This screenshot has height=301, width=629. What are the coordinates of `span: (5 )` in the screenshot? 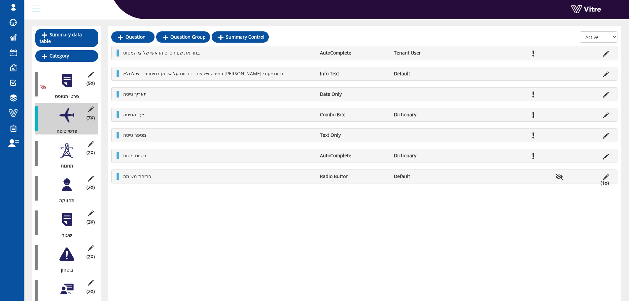 It's located at (91, 83).